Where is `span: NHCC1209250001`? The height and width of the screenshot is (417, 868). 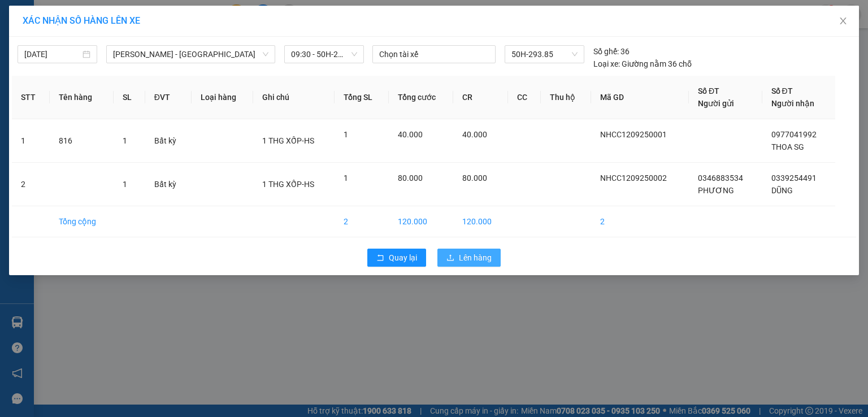
span: NHCC1209250001 is located at coordinates (634, 134).